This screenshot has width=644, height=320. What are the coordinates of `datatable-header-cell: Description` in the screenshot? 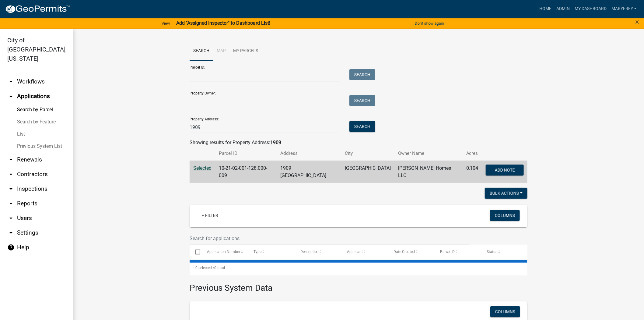 It's located at (318, 252).